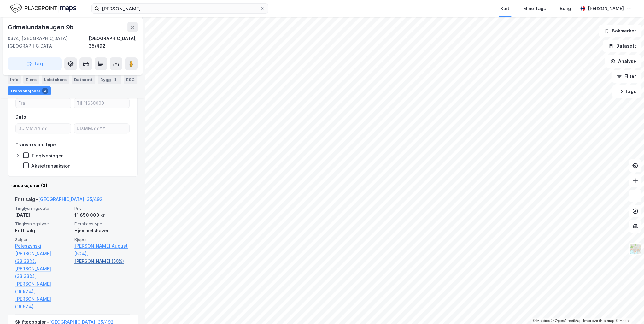  I want to click on input: Fra, so click(43, 103).